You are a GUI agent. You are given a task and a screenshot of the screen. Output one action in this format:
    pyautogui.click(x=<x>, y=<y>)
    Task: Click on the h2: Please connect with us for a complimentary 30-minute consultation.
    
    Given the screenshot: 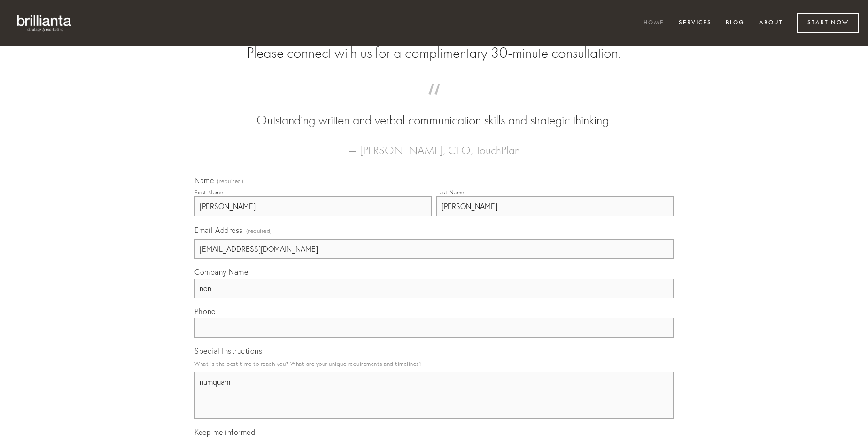 What is the action you would take?
    pyautogui.click(x=434, y=53)
    